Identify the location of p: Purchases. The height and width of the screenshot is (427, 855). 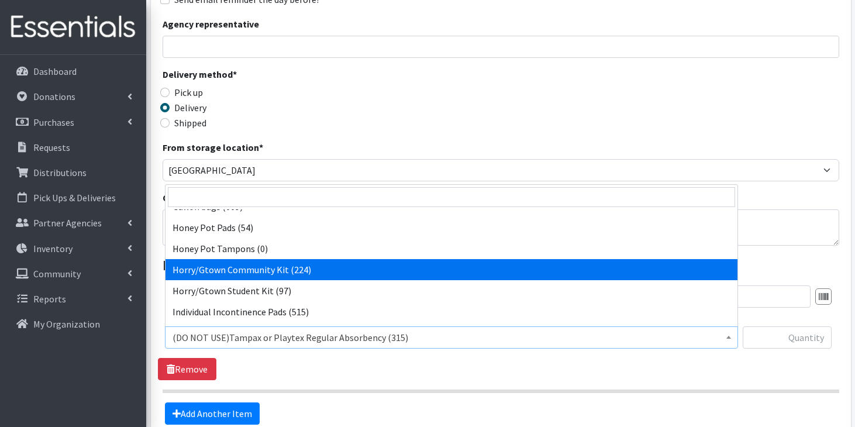
(54, 122).